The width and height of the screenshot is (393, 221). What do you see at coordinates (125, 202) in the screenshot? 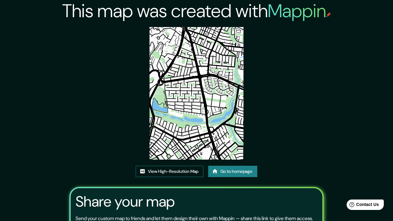
I see `h3: Share your map` at bounding box center [125, 202].